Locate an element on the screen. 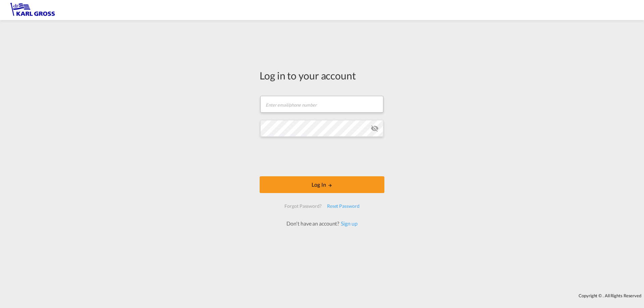 This screenshot has height=308, width=644. div: Forgot Password? is located at coordinates (303, 206).